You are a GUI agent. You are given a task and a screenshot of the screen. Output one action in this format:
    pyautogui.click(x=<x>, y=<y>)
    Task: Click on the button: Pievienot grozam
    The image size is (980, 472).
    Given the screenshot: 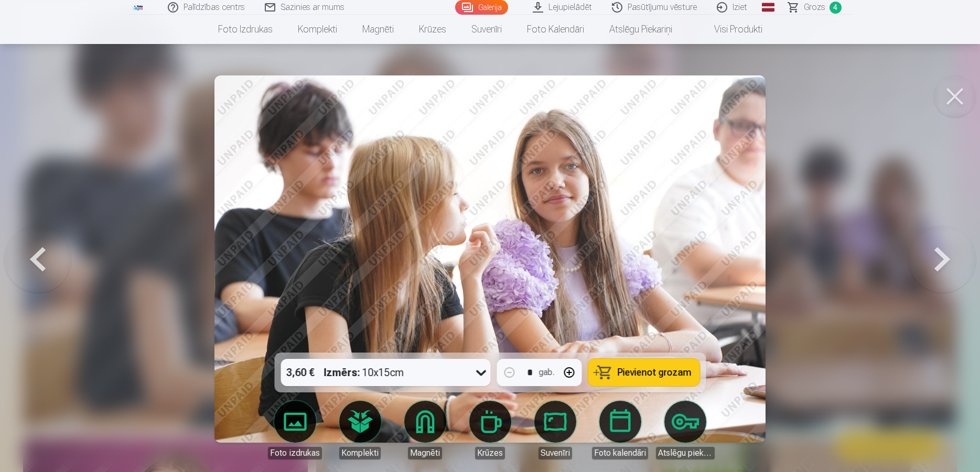 What is the action you would take?
    pyautogui.click(x=643, y=373)
    